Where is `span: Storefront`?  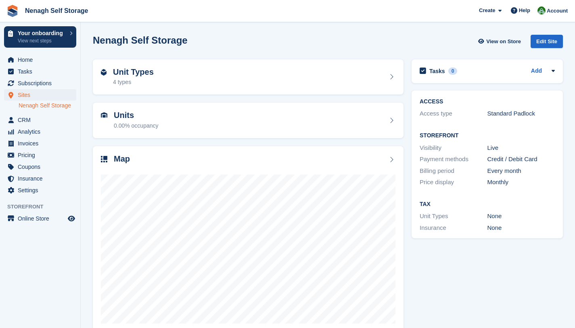 span: Storefront is located at coordinates (44, 207).